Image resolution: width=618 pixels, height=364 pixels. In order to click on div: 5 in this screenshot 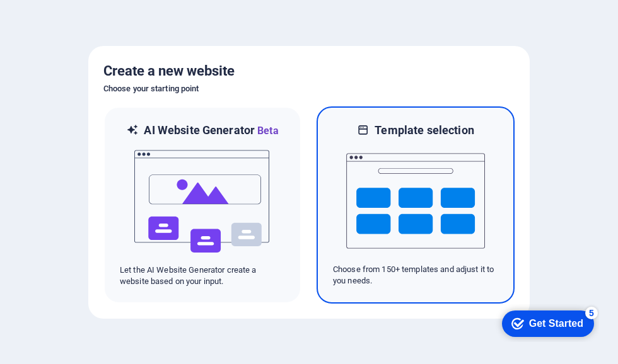, I will do `click(99, 9)`.